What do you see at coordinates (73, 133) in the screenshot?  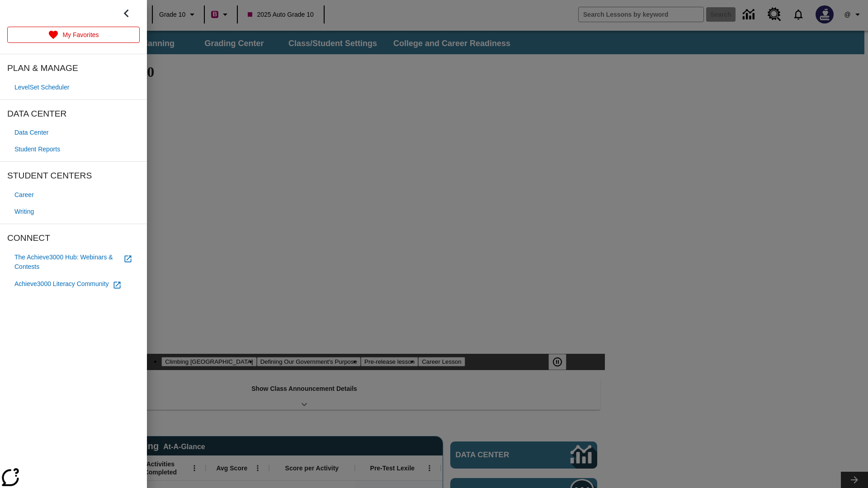 I see `a: Data Center` at bounding box center [73, 133].